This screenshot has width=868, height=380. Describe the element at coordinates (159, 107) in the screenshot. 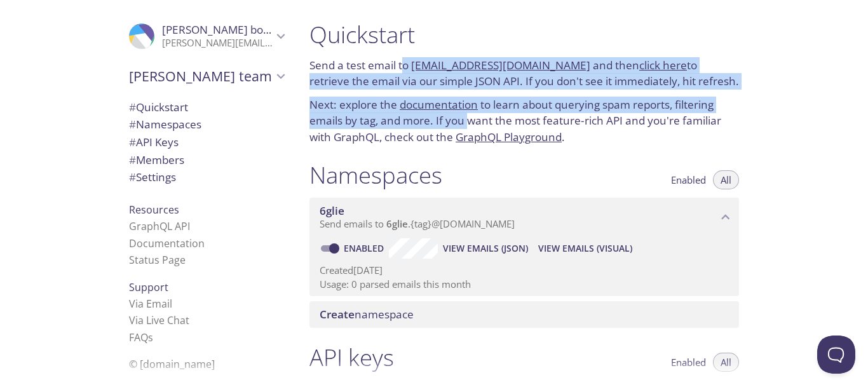

I see `span: Quickstart` at that location.